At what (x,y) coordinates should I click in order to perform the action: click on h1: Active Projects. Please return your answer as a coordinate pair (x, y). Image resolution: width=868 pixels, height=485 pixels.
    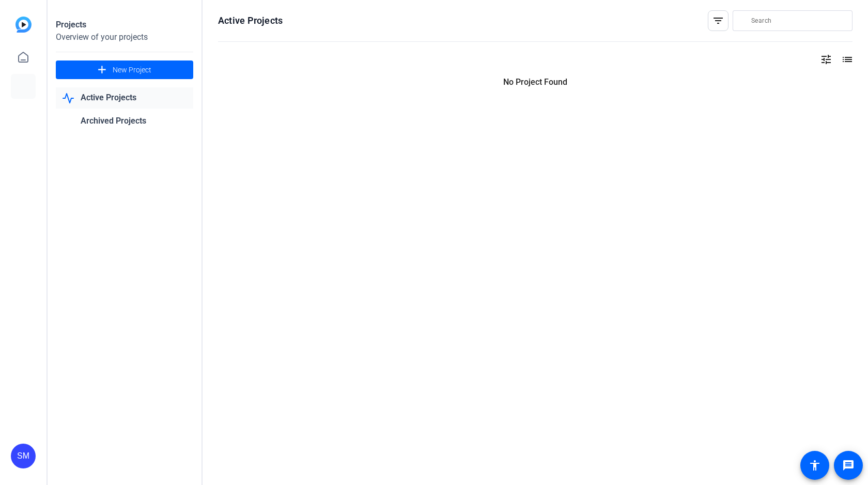
    Looking at the image, I should click on (250, 21).